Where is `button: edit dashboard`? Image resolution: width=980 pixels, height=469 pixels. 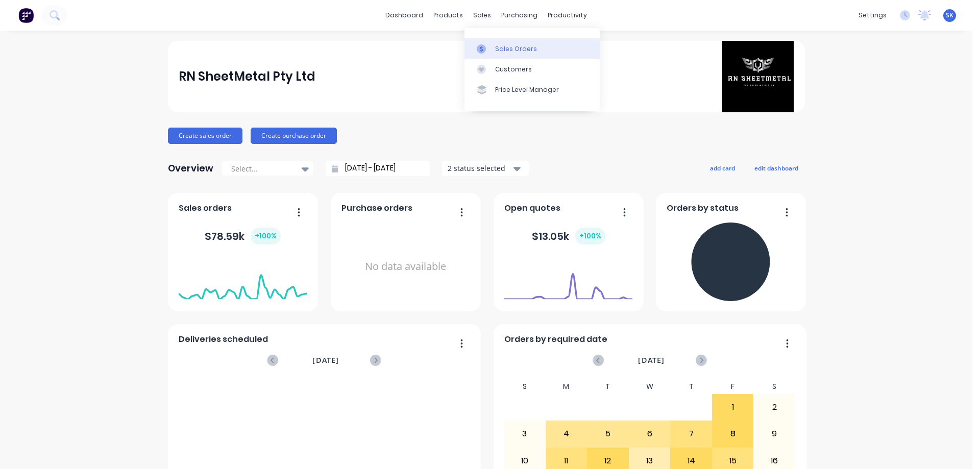
button: edit dashboard is located at coordinates (776, 168).